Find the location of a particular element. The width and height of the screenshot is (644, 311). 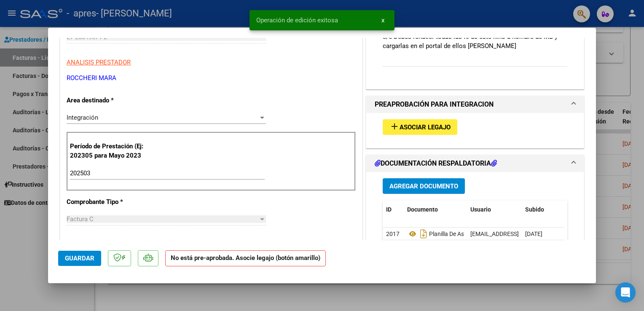

datatable-header-cell: Acción is located at coordinates (585, 210).